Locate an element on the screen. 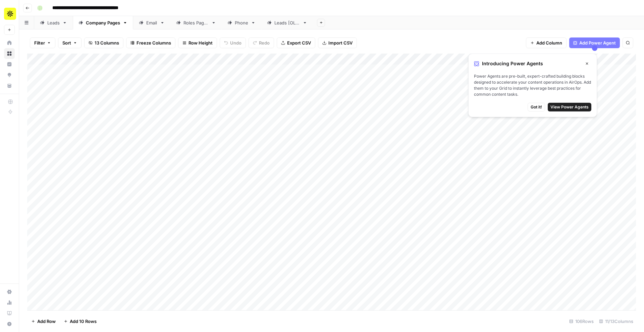 This screenshot has height=332, width=644. a: Usage is located at coordinates (9, 303).